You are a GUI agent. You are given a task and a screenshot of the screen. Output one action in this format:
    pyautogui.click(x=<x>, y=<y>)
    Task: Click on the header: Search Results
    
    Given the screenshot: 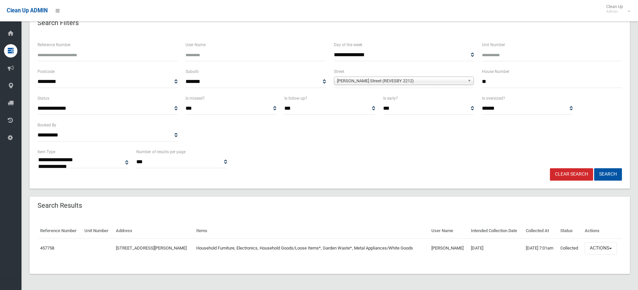 What is the action you would take?
    pyautogui.click(x=60, y=206)
    